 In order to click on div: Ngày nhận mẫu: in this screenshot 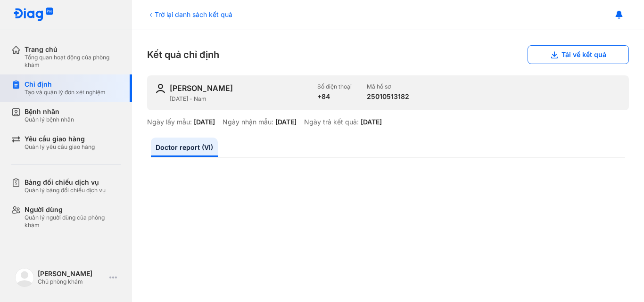, I will do `click(248, 122)`.